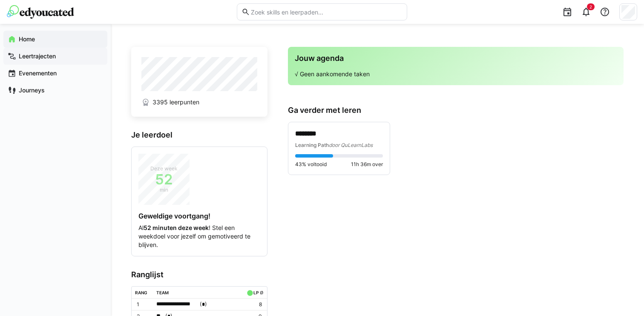 The height and width of the screenshot is (316, 644). Describe the element at coordinates (256, 292) in the screenshot. I see `div: LP` at that location.